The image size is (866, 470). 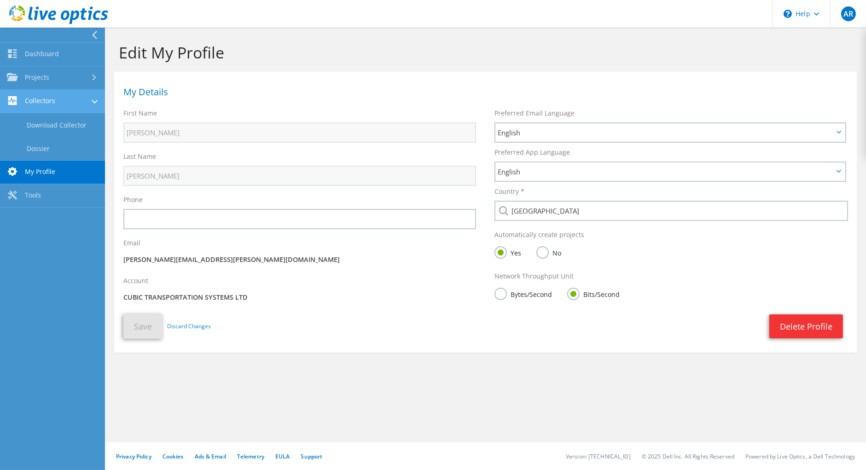 What do you see at coordinates (532, 152) in the screenshot?
I see `label: Preferred App Language` at bounding box center [532, 152].